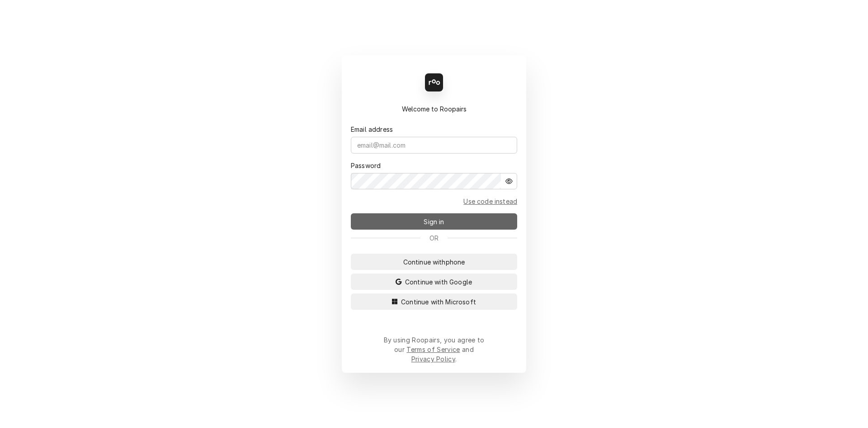  Describe the element at coordinates (434, 221) in the screenshot. I see `button: Sign in` at that location.